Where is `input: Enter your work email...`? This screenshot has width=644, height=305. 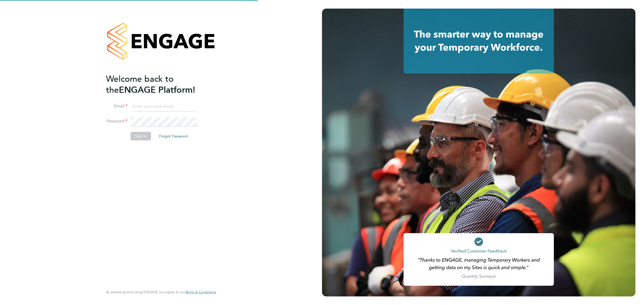 input: Enter your work email... is located at coordinates (164, 107).